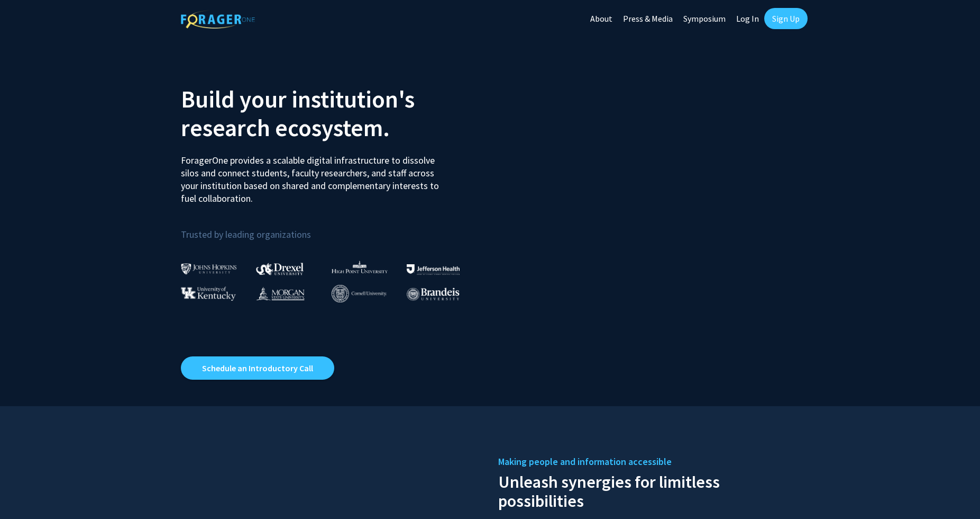  I want to click on h2: Unleash synergies for limitless possibilities, so click(649, 490).